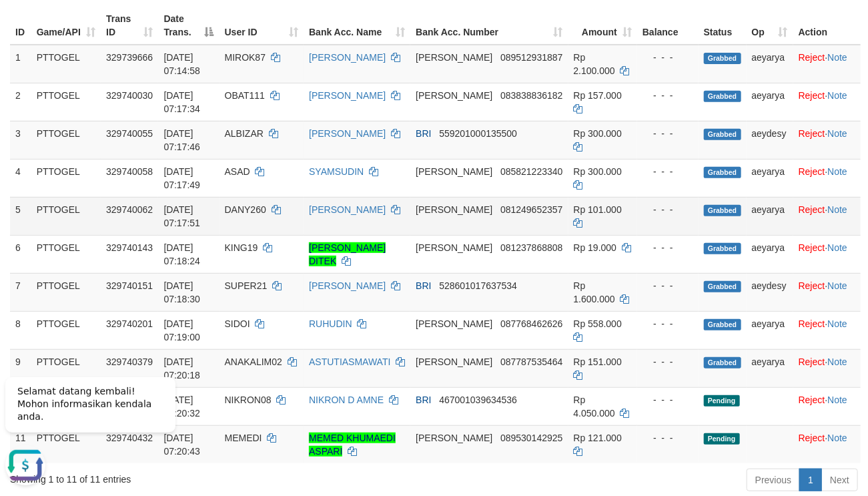 The image size is (868, 496). What do you see at coordinates (129, 286) in the screenshot?
I see `span: 329740151` at bounding box center [129, 286].